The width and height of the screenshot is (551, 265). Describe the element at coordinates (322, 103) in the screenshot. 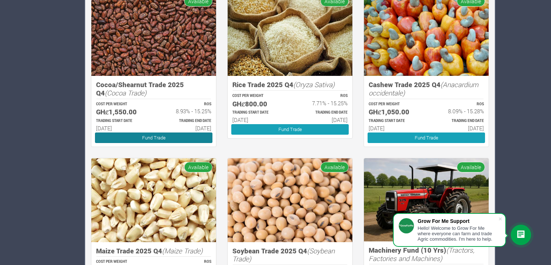

I see `h6: 7.71% - 15.25%` at that location.